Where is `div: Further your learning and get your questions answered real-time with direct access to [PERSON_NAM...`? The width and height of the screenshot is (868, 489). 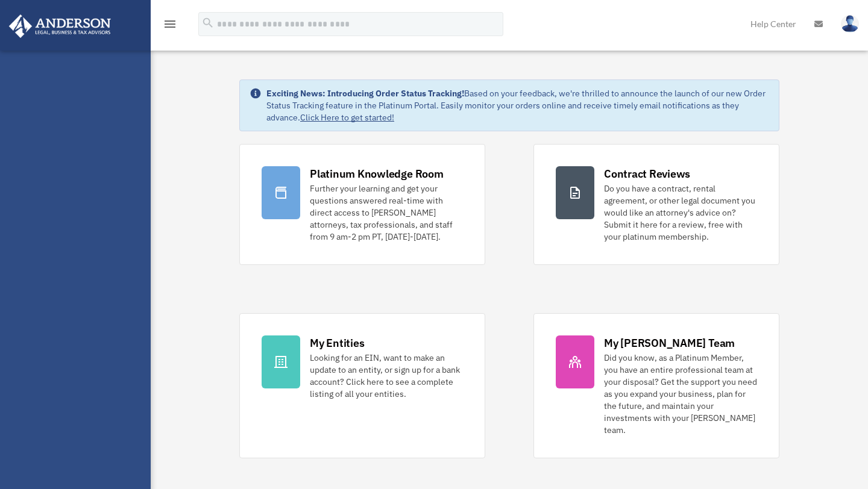
div: Further your learning and get your questions answered real-time with direct access to [PERSON_NAM... is located at coordinates (387, 213).